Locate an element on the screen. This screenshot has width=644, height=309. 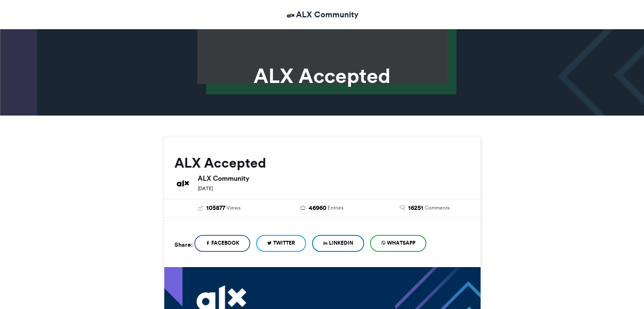
h5: Share: is located at coordinates (184, 245).